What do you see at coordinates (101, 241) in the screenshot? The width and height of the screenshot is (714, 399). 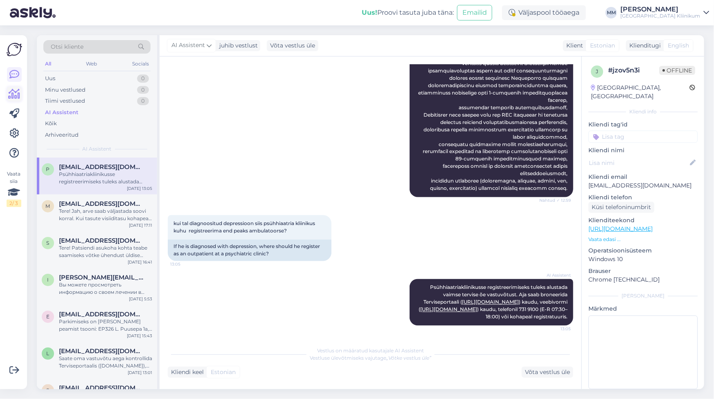 I see `span: Silver.muromets@rait.ee` at bounding box center [101, 241].